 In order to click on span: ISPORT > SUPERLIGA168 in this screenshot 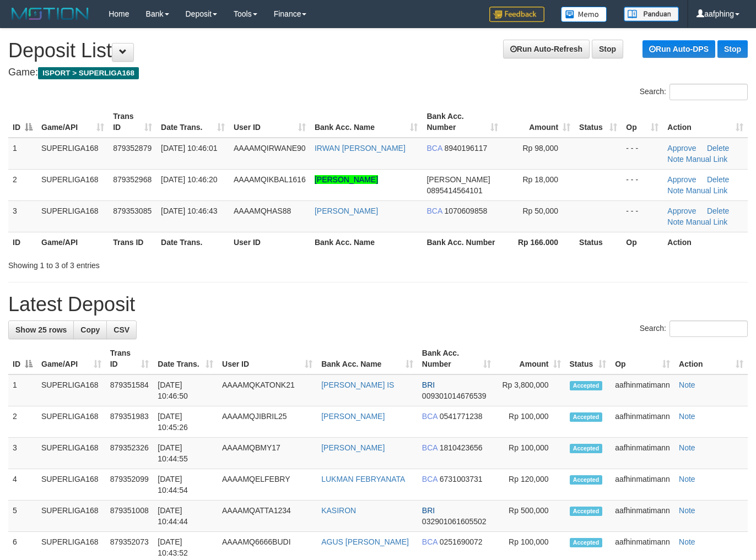, I will do `click(88, 73)`.